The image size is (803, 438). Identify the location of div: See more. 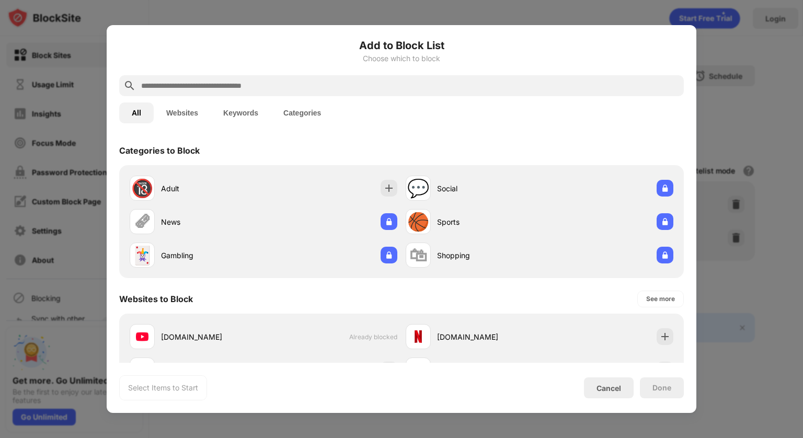
(660, 299).